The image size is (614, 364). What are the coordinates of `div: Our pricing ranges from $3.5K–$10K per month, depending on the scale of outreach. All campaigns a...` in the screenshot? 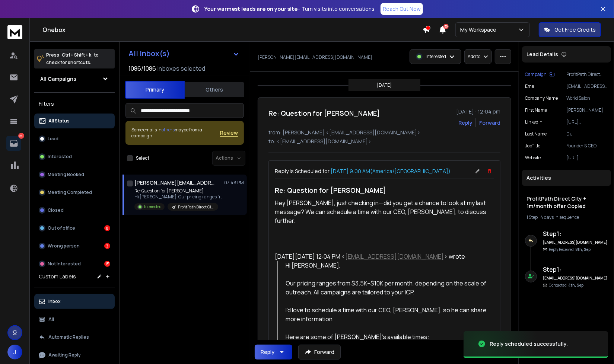 It's located at (388, 288).